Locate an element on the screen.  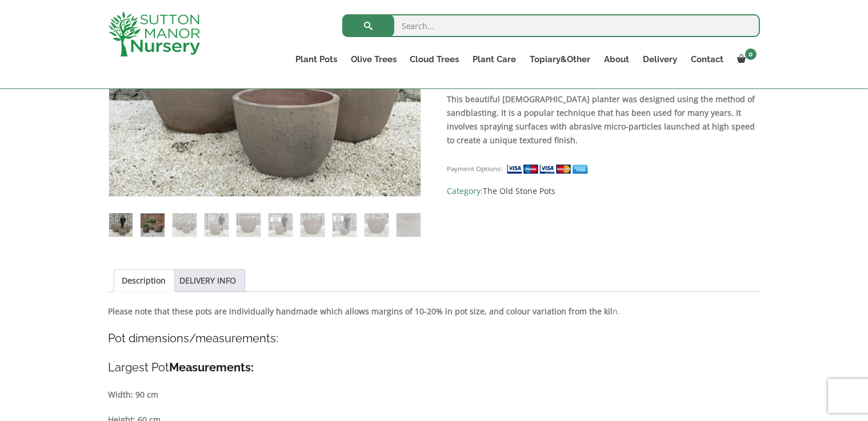
strong: Measurements: is located at coordinates (212, 368).